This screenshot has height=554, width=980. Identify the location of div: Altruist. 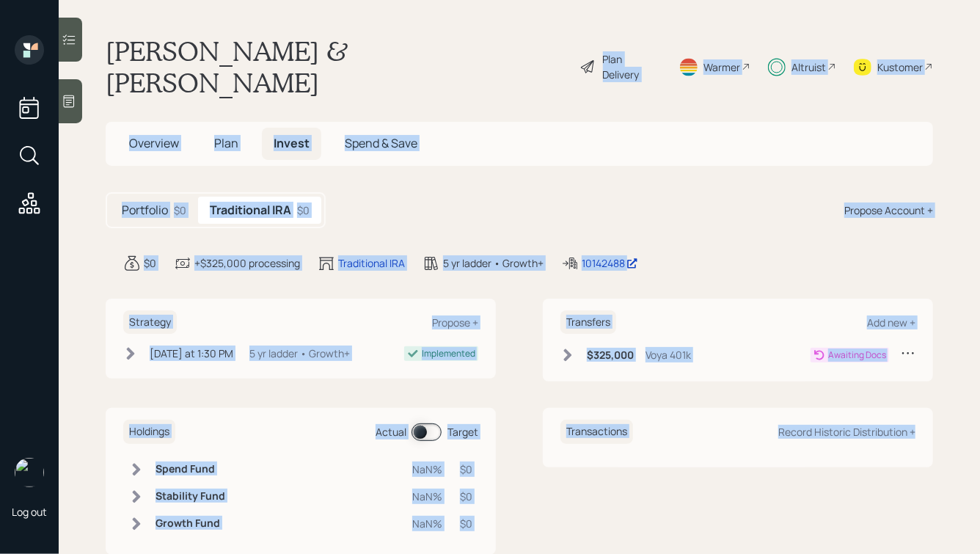
(808, 67).